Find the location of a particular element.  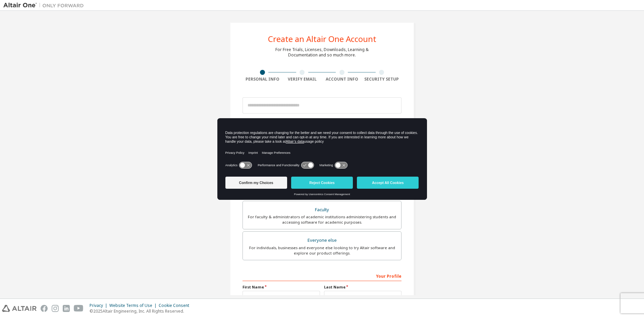

p: © 2025 Altair Engineering, Inc. All Rights Reserved. is located at coordinates (141, 311).